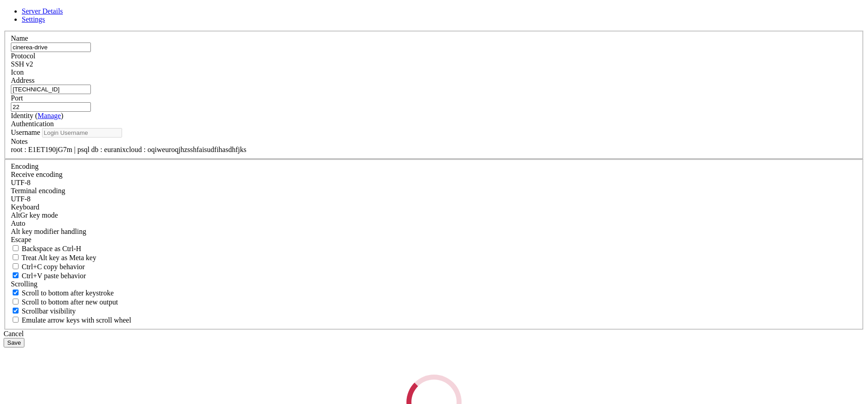 The image size is (868, 404). I want to click on span: Scroll to bottom after new output, so click(69, 301).